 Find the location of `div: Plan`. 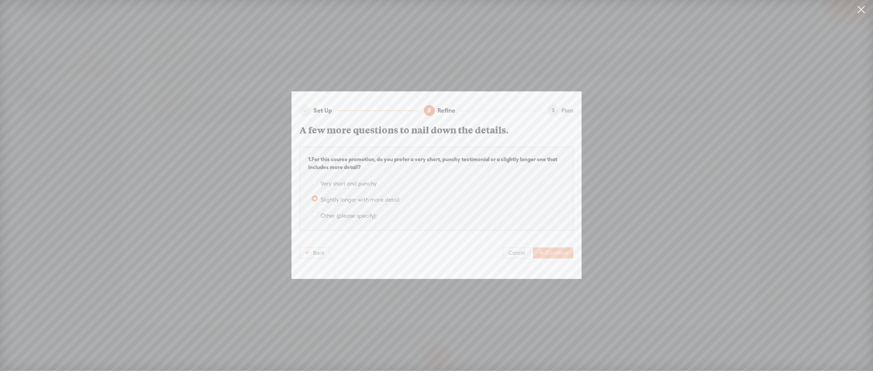

div: Plan is located at coordinates (567, 110).